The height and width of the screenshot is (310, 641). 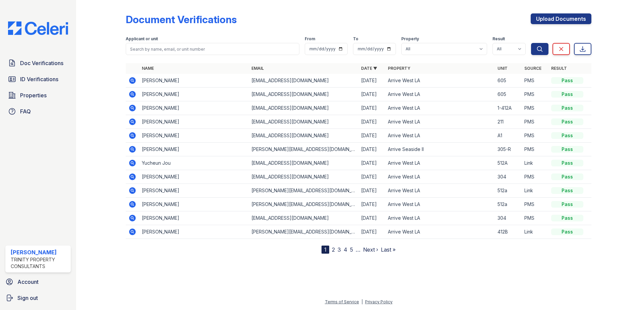 I want to click on a: Source, so click(x=533, y=68).